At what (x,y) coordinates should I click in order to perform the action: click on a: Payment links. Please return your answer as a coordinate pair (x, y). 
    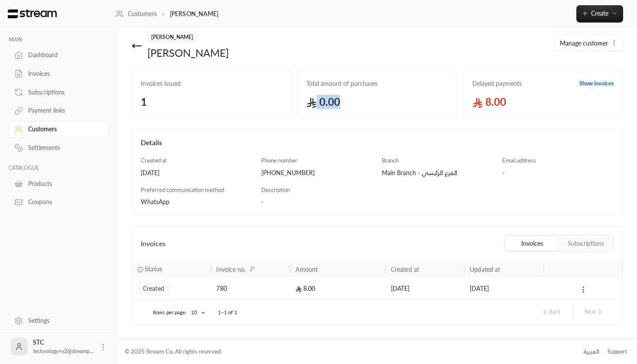
    Looking at the image, I should click on (59, 110).